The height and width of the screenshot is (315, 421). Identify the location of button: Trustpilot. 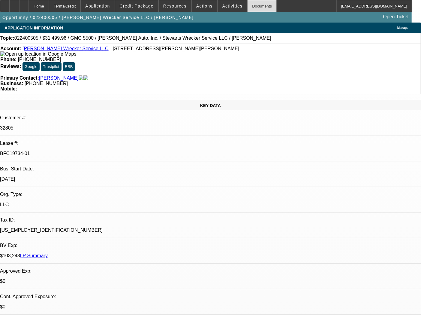
(51, 66).